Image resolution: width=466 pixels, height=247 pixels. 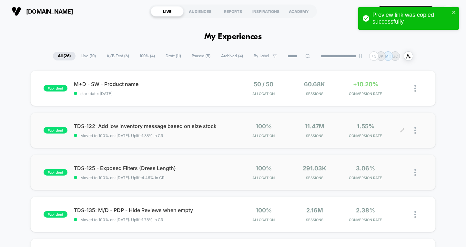 What do you see at coordinates (315, 84) in the screenshot?
I see `span: 60.68k` at bounding box center [315, 84].